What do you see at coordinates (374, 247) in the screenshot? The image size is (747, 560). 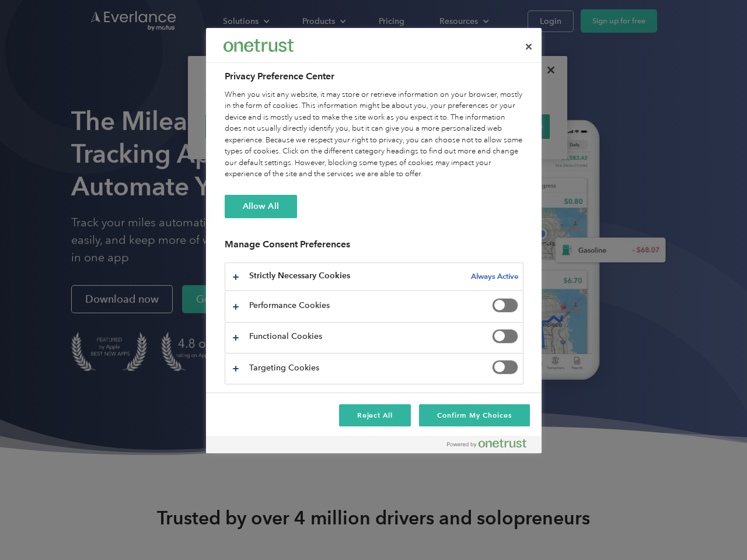 I see `h3: Manage Consent Preferences` at bounding box center [374, 247].